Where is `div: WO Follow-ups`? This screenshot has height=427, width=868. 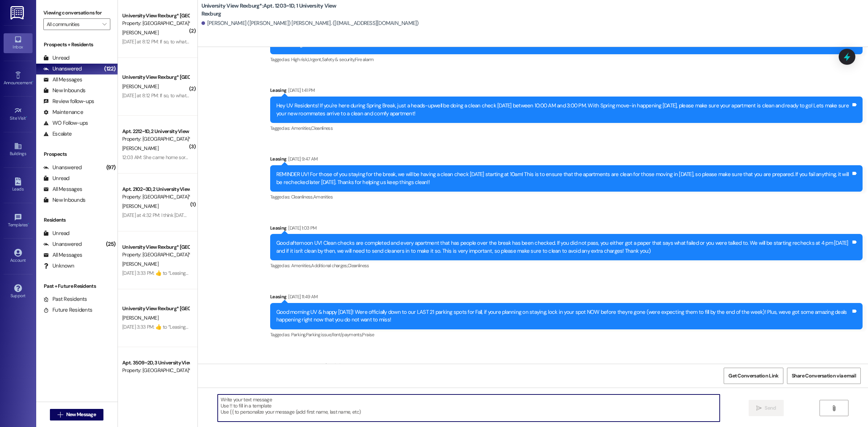 div: WO Follow-ups is located at coordinates (65, 123).